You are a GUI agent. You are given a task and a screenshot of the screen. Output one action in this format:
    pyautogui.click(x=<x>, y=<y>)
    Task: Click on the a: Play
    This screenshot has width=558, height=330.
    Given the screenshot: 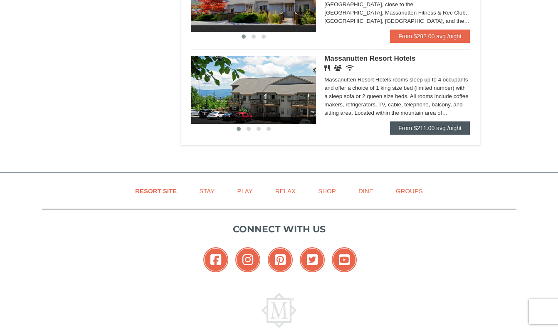 What is the action you would take?
    pyautogui.click(x=244, y=191)
    